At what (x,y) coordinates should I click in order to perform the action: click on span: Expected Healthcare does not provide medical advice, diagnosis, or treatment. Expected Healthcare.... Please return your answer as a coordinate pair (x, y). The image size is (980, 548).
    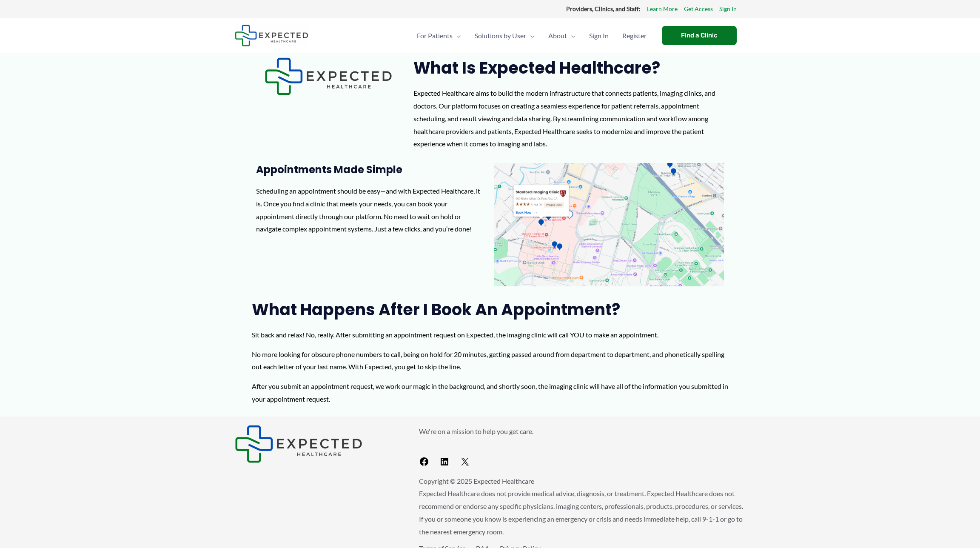
    Looking at the image, I should click on (581, 512).